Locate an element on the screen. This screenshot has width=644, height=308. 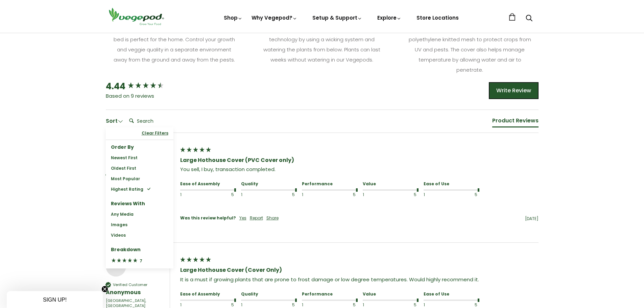
div: Based on 9 reviews is located at coordinates (141, 96).